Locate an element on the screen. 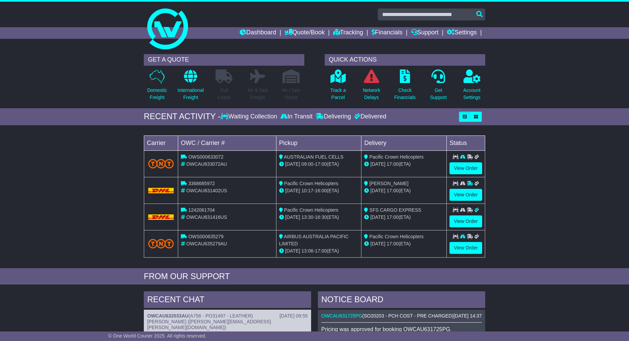  div: RECENT ACTIVITY - is located at coordinates (182, 116).